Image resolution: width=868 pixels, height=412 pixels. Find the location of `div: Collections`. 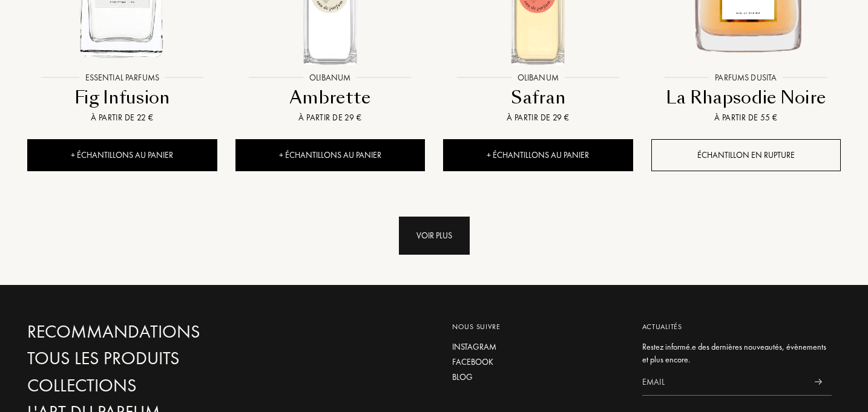

div: Collections is located at coordinates (156, 385).